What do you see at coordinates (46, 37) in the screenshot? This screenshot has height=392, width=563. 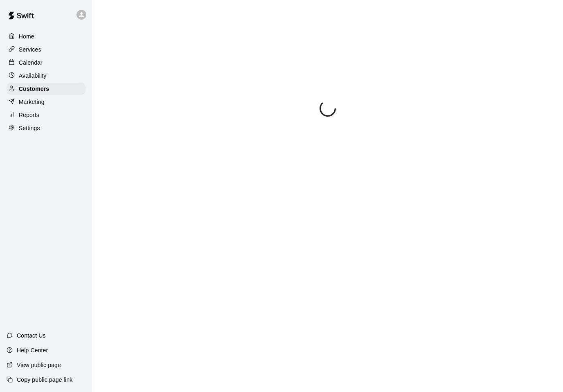 I see `div: Home` at bounding box center [46, 37].